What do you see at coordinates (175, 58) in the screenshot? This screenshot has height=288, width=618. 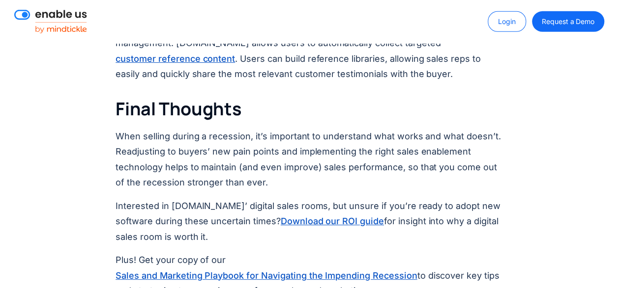 I see `a: customer reference content` at bounding box center [175, 58].